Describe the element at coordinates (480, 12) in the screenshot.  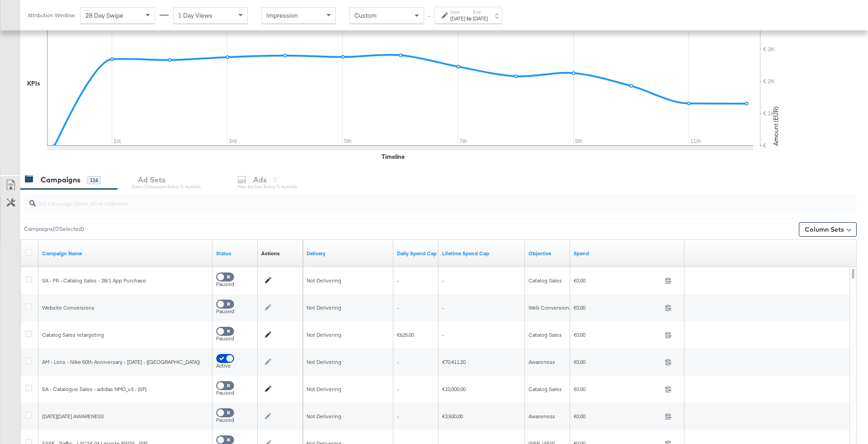
I see `label: End:` at that location.